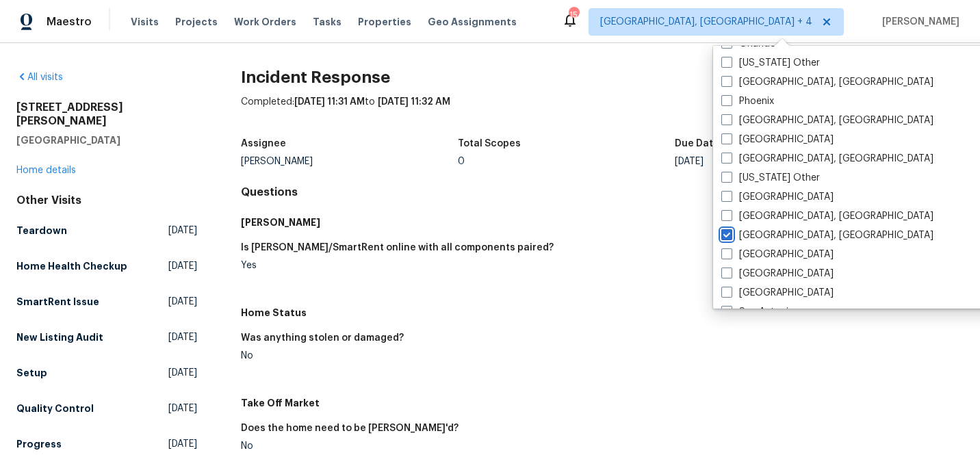  What do you see at coordinates (472, 22) in the screenshot?
I see `span: Geo Assignments` at bounding box center [472, 22].